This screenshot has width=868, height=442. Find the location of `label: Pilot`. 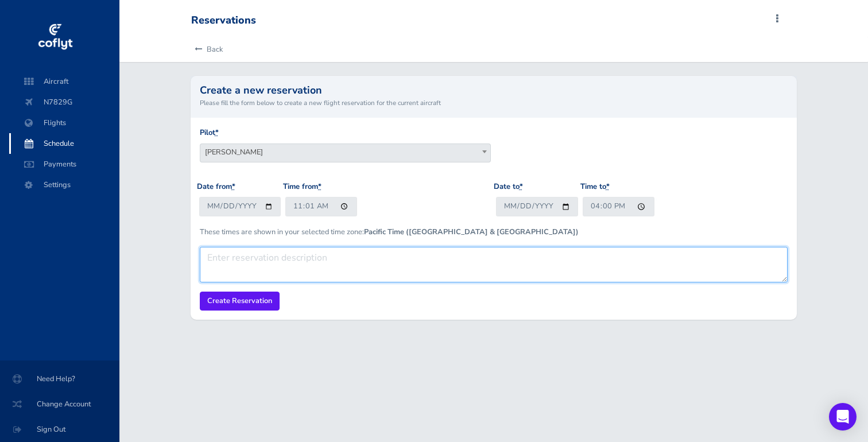

label: Pilot is located at coordinates (209, 133).